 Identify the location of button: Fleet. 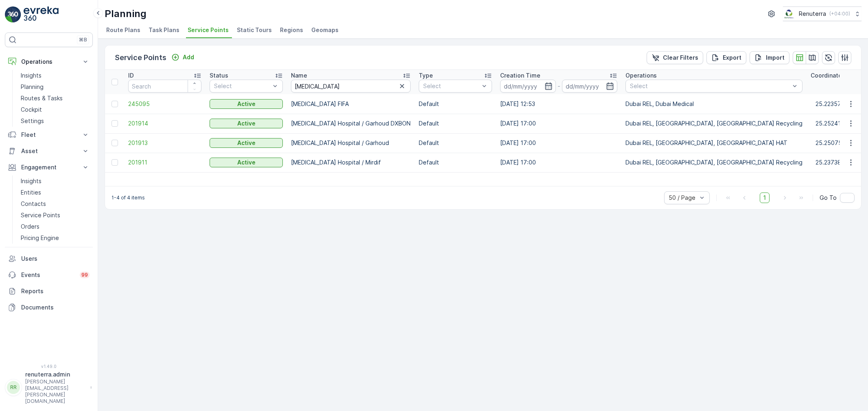
(49, 135).